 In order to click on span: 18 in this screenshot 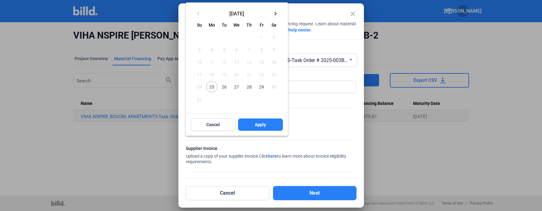, I will do `click(212, 74)`.